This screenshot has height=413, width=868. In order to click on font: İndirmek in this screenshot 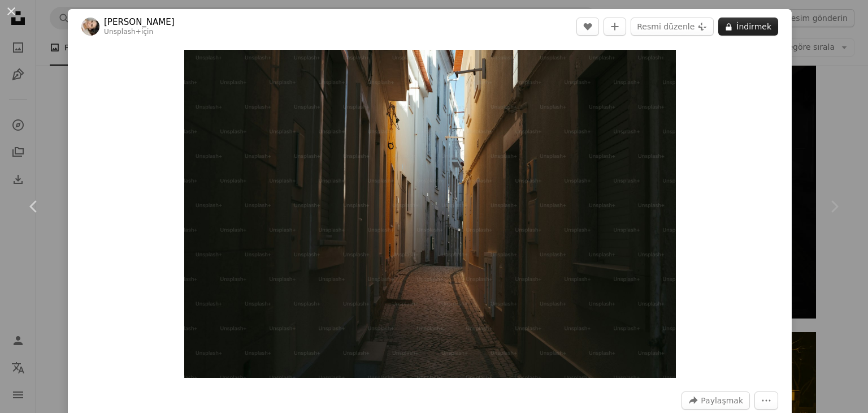, I will do `click(754, 27)`.